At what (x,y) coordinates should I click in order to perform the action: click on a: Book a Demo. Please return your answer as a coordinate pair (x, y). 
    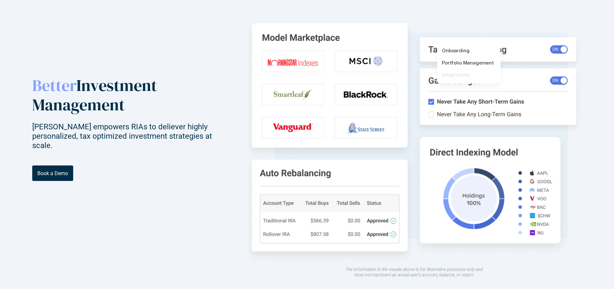
    Looking at the image, I should click on (53, 173).